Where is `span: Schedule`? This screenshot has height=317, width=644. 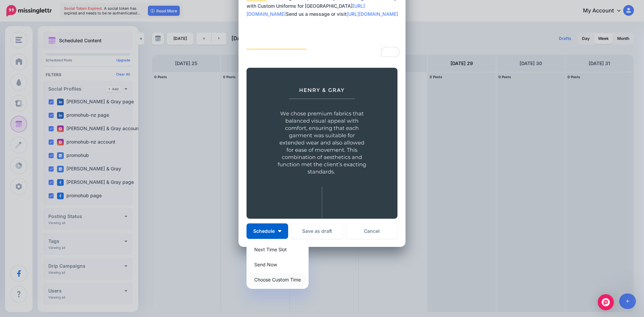 span: Schedule is located at coordinates (264, 231).